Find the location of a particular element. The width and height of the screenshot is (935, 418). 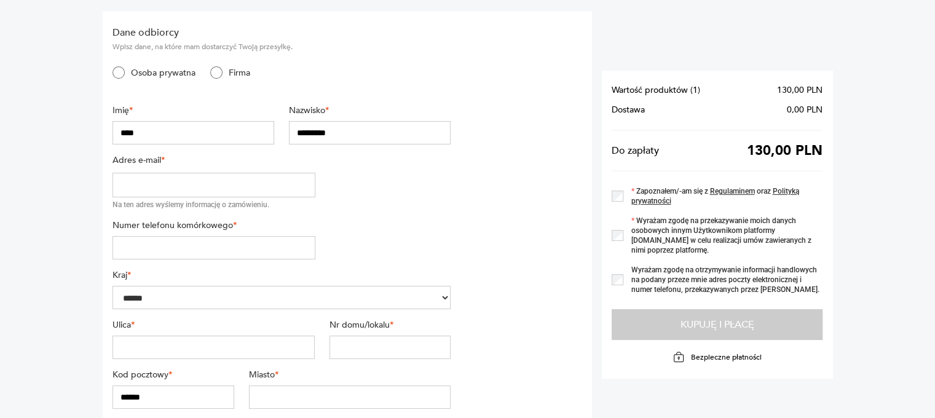

label: Kraj is located at coordinates (282, 275).